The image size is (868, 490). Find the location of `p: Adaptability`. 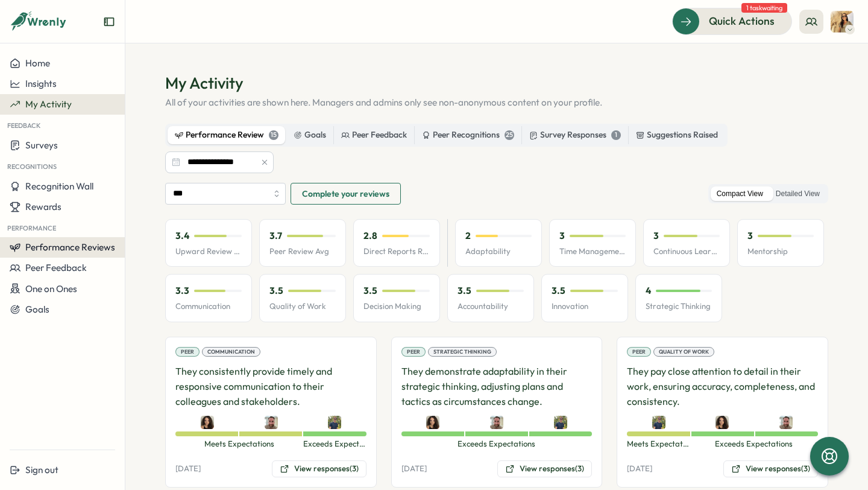

p: Adaptability is located at coordinates (498, 251).